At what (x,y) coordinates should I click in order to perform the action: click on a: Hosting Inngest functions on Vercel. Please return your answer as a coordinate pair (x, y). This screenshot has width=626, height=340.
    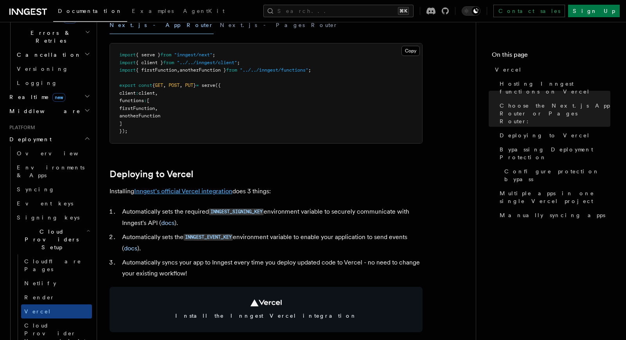
    Looking at the image, I should click on (553, 88).